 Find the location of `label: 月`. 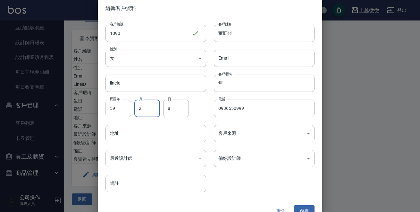

label: 月 is located at coordinates (140, 99).